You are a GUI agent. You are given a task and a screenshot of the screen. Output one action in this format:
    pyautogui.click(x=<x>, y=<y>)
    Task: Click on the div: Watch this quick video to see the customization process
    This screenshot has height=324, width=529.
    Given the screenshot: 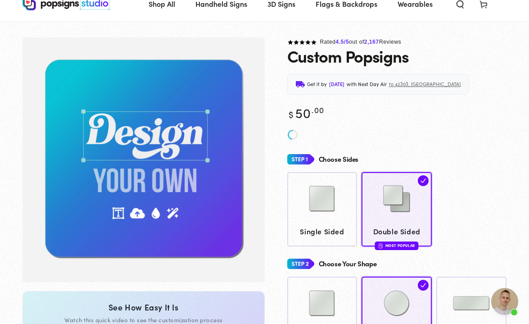 What is the action you would take?
    pyautogui.click(x=144, y=320)
    